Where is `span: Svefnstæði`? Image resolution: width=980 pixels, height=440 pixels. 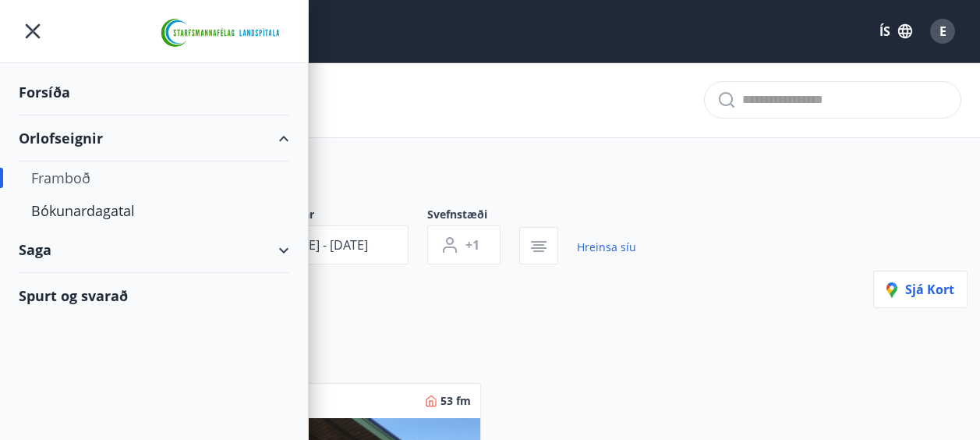 span: Svefnstæði is located at coordinates (473, 216).